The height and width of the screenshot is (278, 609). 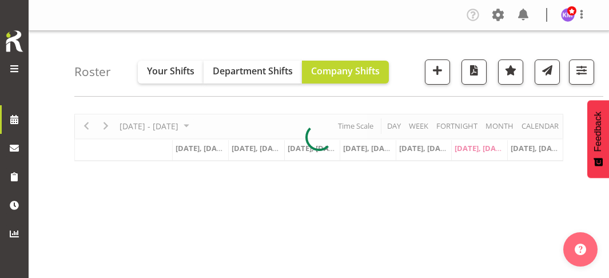 What do you see at coordinates (580, 249) in the screenshot?
I see `img: help-xxl-2.png` at bounding box center [580, 249].